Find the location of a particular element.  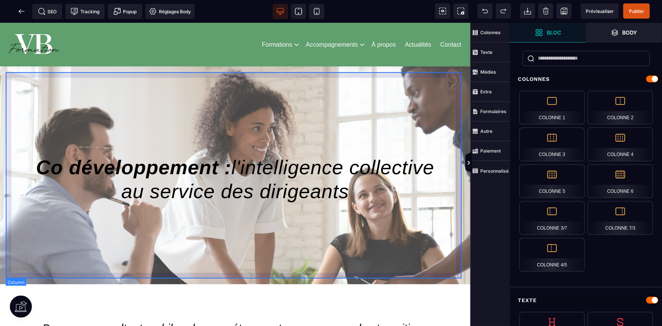

span: Favicon is located at coordinates (170, 11).